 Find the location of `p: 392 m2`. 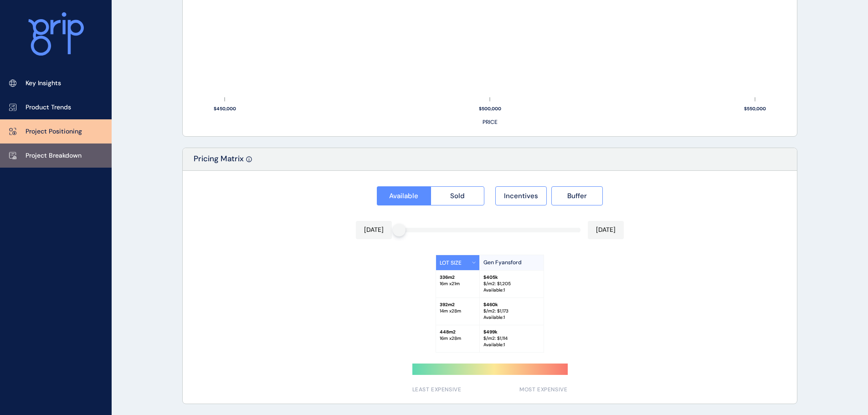

p: 392 m2 is located at coordinates (458, 304).